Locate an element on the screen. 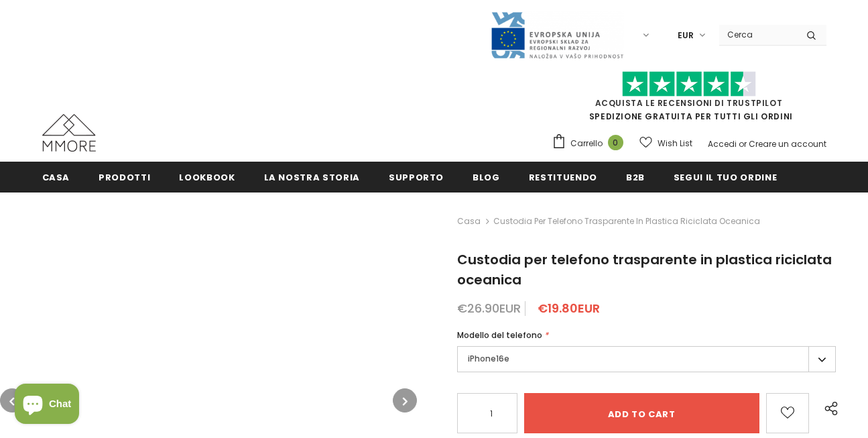 This screenshot has width=868, height=438. a: Segui il tuo ordine is located at coordinates (725, 176).